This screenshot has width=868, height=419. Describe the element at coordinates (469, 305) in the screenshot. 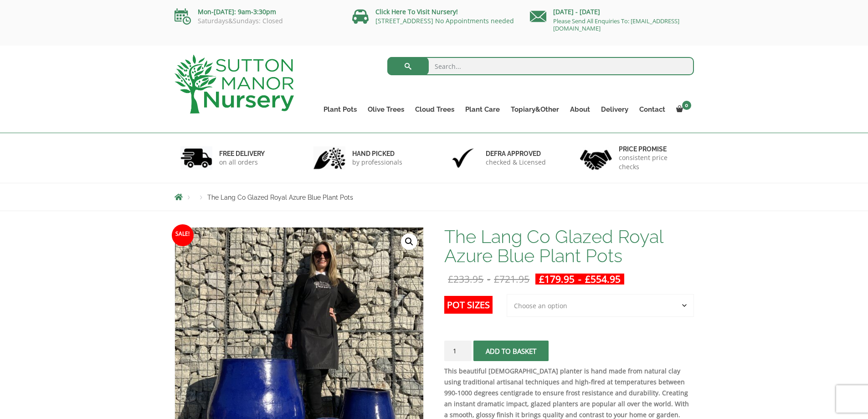

I see `label: Pot Sizes` at that location.